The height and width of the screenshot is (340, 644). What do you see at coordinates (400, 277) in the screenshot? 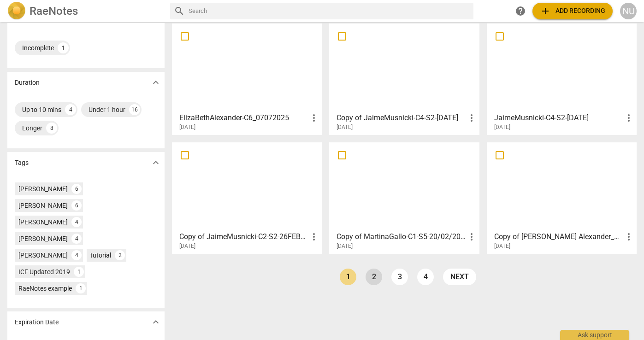
I see `a: Page 3` at bounding box center [400, 277].